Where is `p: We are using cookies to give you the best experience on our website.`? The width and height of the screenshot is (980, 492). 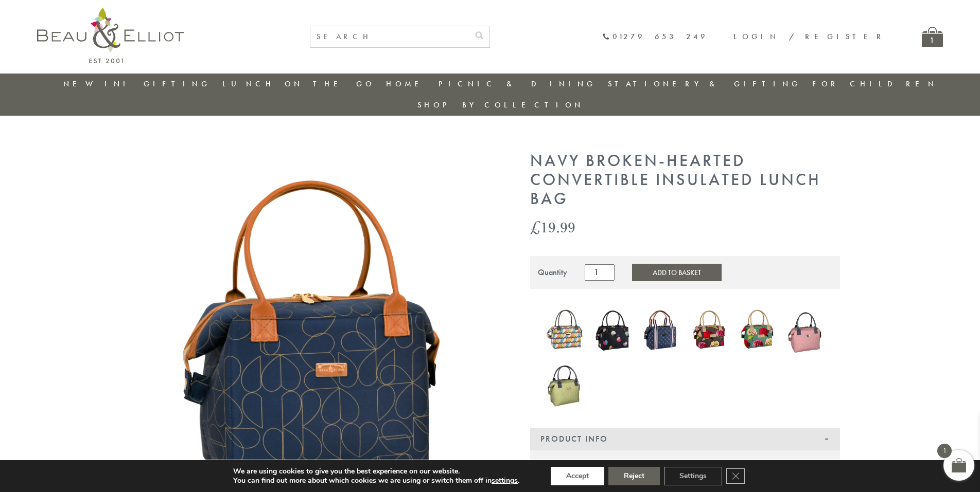 p: We are using cookies to give you the best experience on our website. is located at coordinates (377, 472).